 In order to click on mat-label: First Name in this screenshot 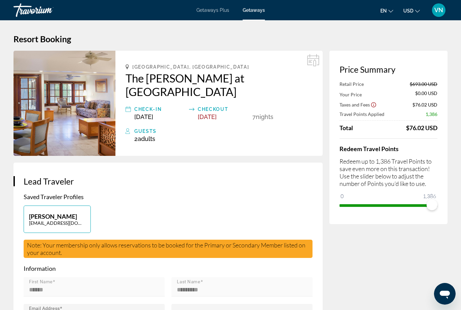, I will do `click(41, 282)`.